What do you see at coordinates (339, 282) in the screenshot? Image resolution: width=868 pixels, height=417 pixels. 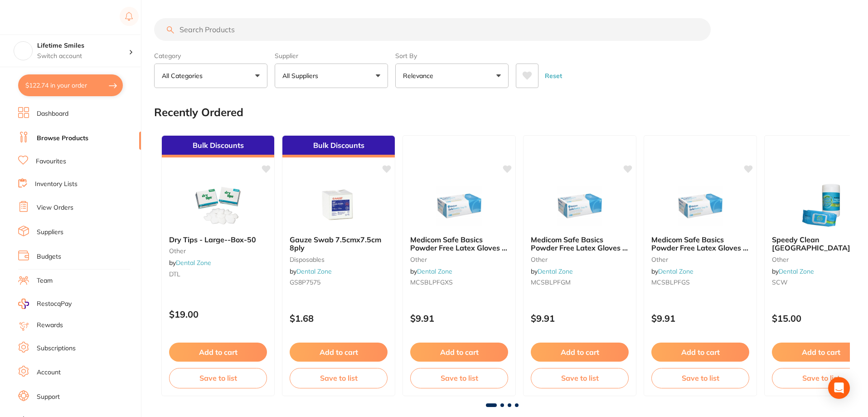 I see `small: GS8P7575` at bounding box center [339, 282].